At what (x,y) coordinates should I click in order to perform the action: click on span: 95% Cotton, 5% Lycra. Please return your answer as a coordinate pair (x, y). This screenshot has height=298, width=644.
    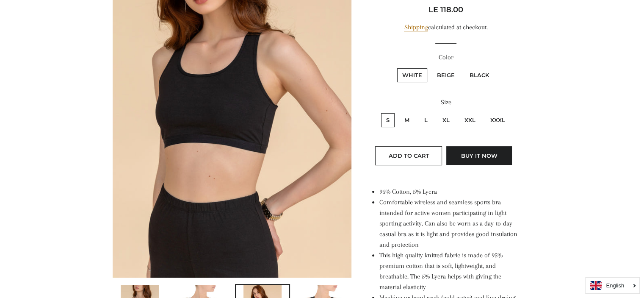
    Looking at the image, I should click on (408, 192).